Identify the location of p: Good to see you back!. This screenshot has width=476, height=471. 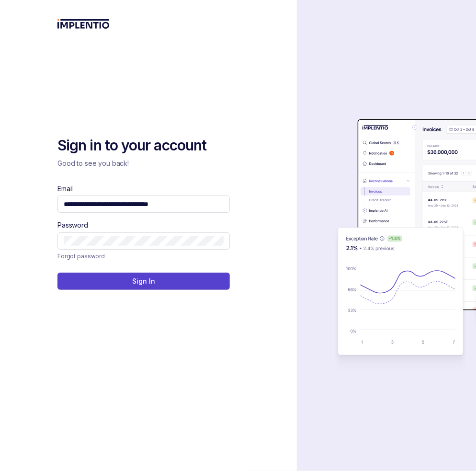
(143, 163).